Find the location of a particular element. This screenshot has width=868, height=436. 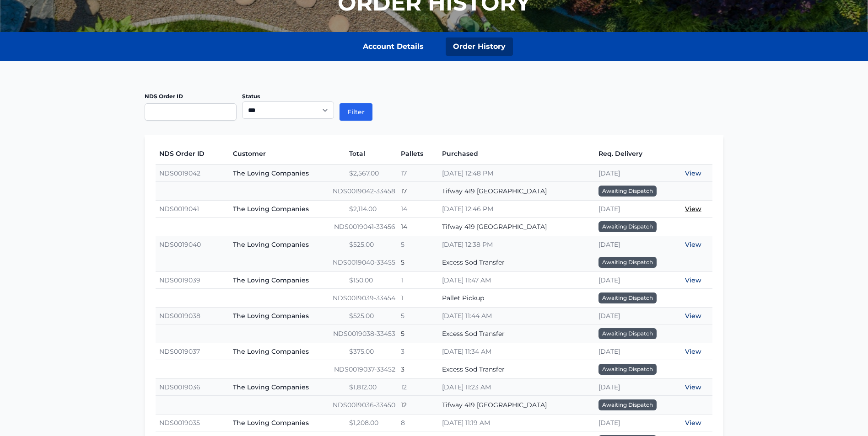

th: Customer is located at coordinates (287, 154).